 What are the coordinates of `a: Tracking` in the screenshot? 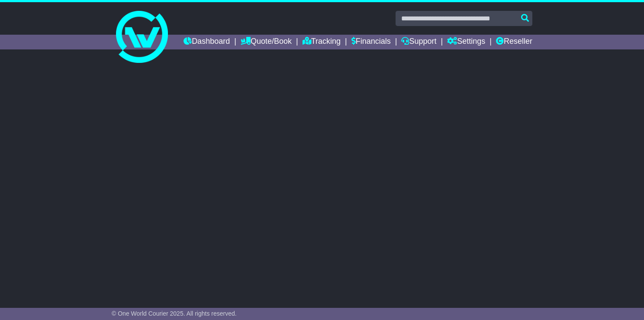 It's located at (322, 42).